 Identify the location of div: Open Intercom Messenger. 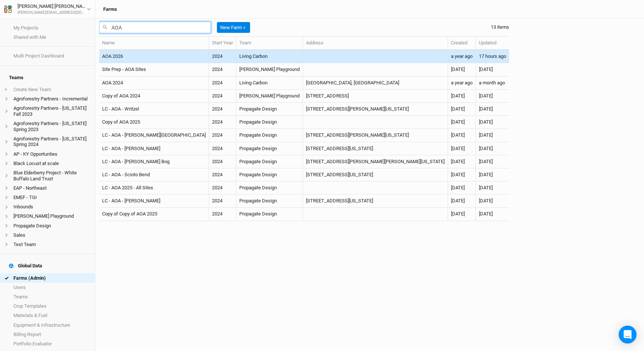
(628, 334).